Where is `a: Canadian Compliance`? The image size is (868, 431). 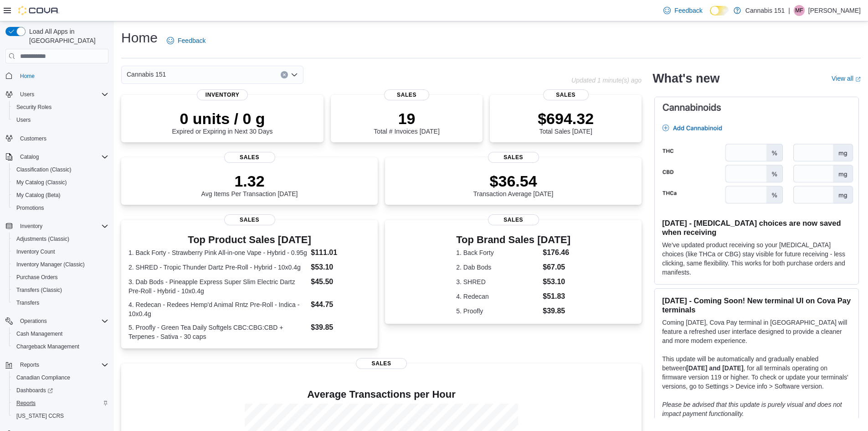
a: Canadian Compliance is located at coordinates (43, 378).